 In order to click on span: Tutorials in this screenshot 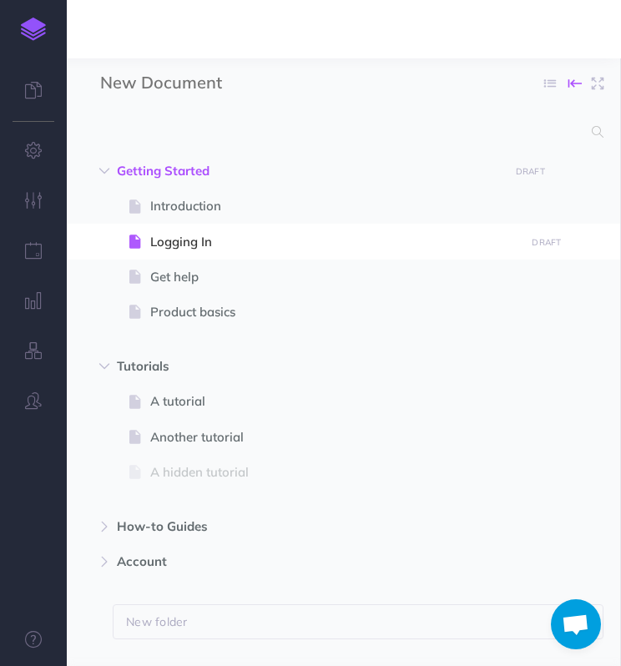, I will do `click(308, 366)`.